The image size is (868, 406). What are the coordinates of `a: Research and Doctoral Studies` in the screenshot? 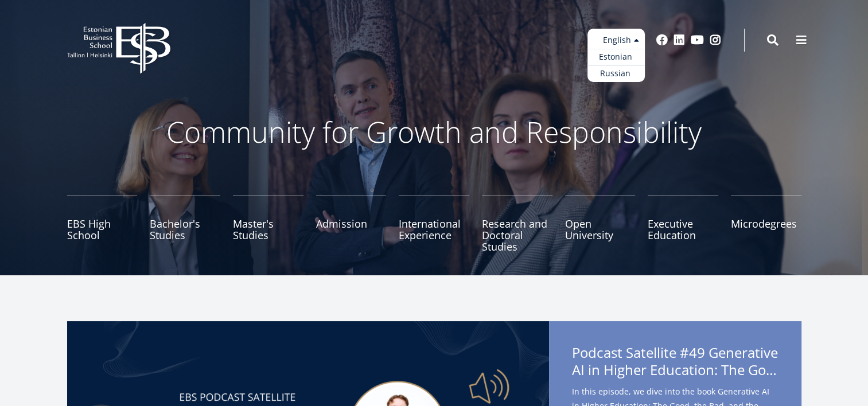 It's located at (517, 224).